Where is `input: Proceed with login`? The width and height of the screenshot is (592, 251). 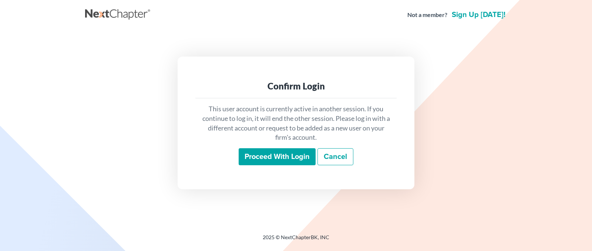
input: Proceed with login is located at coordinates (277, 157).